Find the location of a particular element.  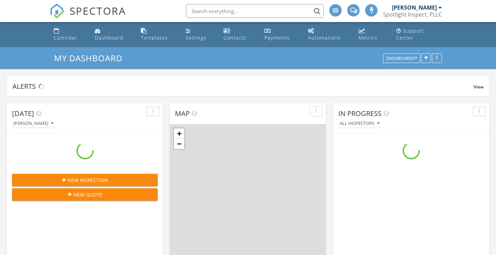

div: Settings is located at coordinates (196, 38).